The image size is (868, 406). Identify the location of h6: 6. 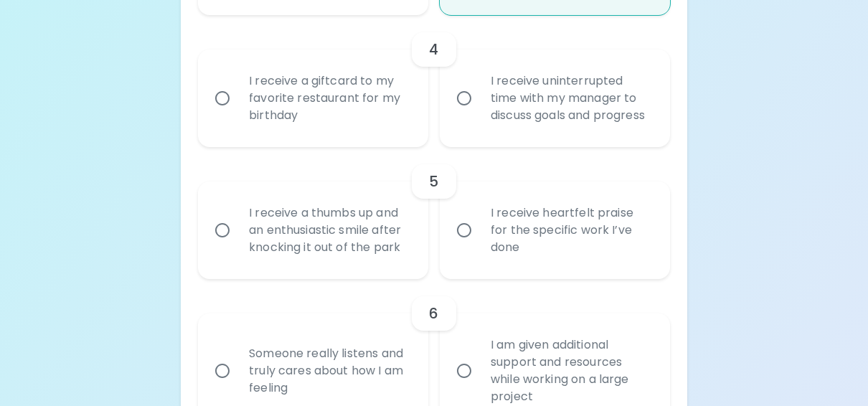
(434, 314).